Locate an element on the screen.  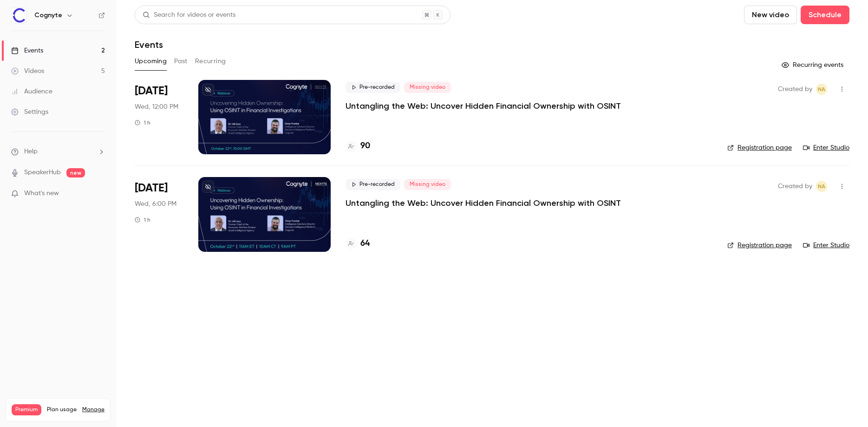
div: Events is located at coordinates (27, 51).